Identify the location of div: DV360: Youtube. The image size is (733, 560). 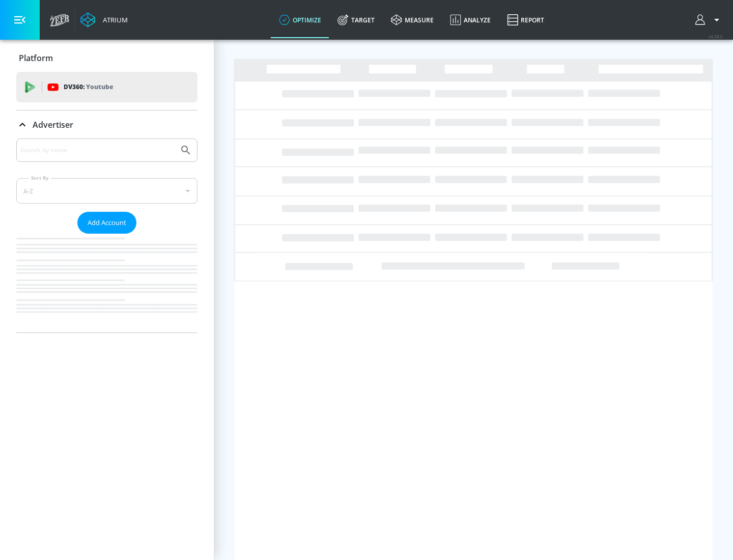
(107, 86).